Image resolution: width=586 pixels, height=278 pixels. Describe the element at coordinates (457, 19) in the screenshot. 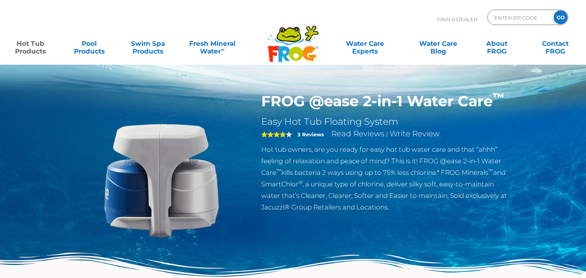

I see `p: Find A Dealer` at that location.